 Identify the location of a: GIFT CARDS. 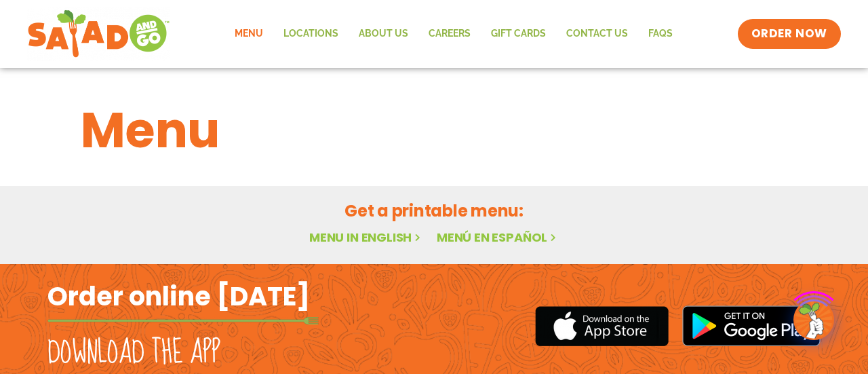
(518, 34).